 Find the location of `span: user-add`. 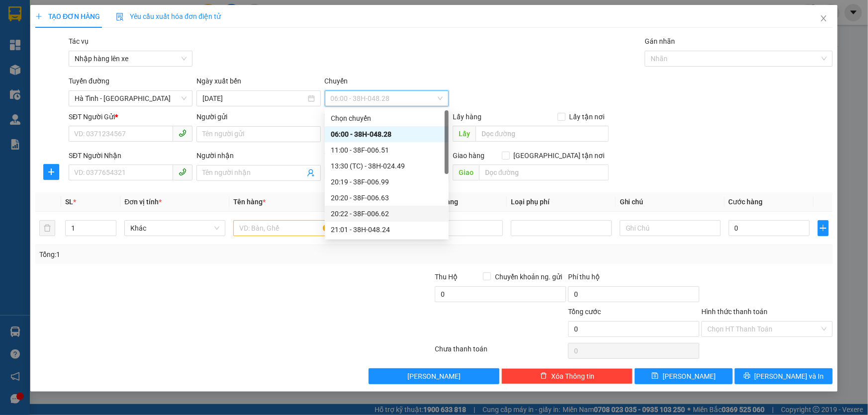

span: user-add is located at coordinates (311, 173).